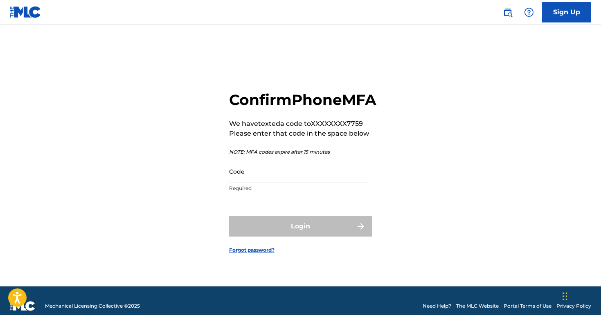 This screenshot has width=601, height=315. Describe the element at coordinates (527, 306) in the screenshot. I see `a: Portal Terms of Use` at that location.